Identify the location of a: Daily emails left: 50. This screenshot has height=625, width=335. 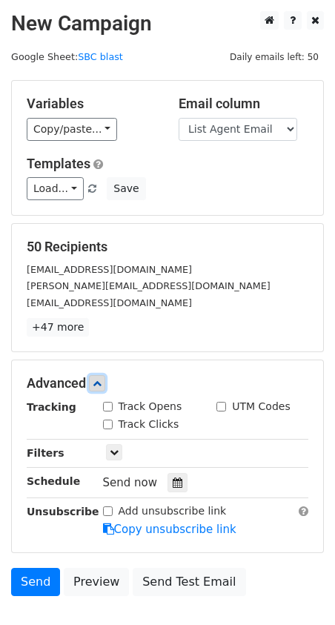
(274, 56).